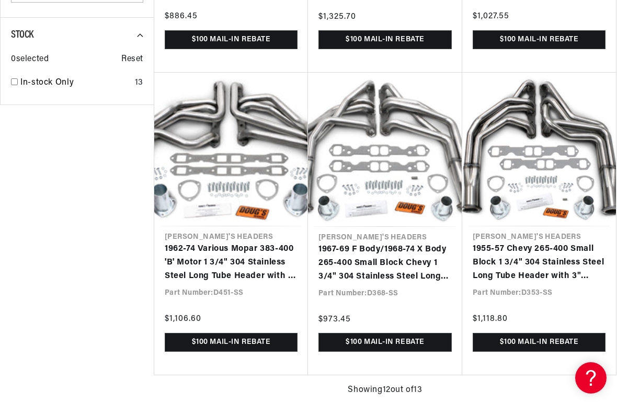 The width and height of the screenshot is (617, 404). Describe the element at coordinates (539, 263) in the screenshot. I see `a: 1955-57 Chevy 265-400 Small Block 1 3/4" 304 Stainless Steel Long Tube Header with 3" Collector` at that location.